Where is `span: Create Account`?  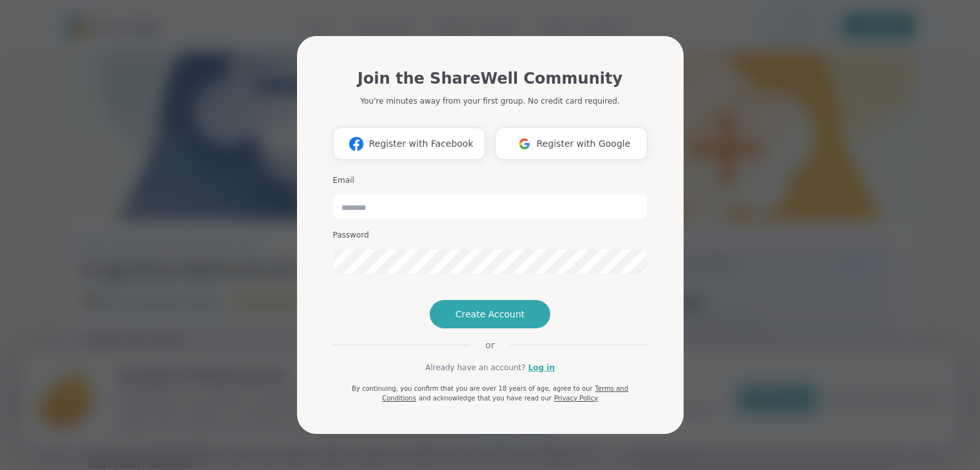
span: Create Account is located at coordinates (490, 314).